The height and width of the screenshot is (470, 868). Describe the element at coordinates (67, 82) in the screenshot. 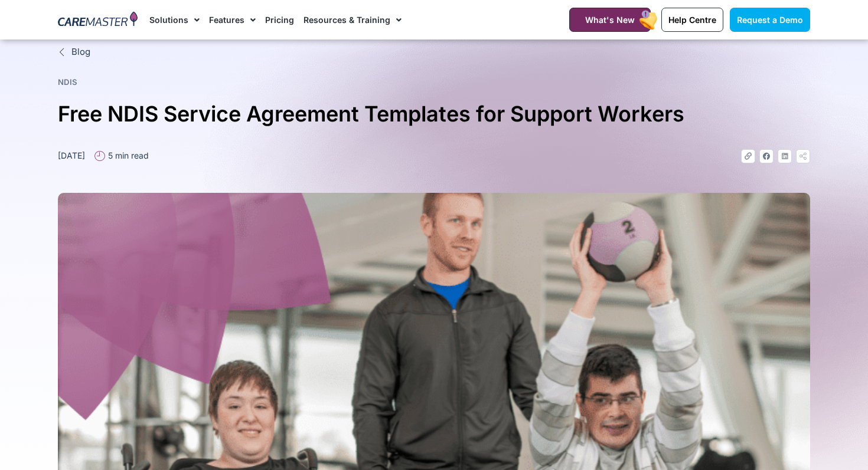

I see `a: NDIS` at that location.